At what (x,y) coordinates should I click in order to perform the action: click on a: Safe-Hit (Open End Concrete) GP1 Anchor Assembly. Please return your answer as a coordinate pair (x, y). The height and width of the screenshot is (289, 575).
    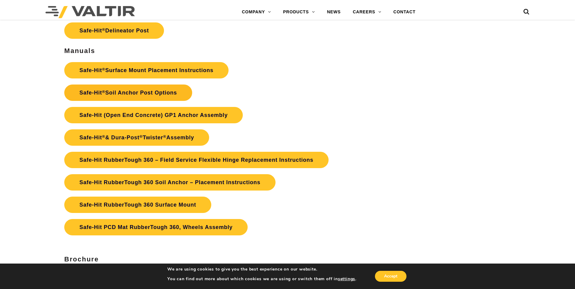
    Looking at the image, I should click on (153, 115).